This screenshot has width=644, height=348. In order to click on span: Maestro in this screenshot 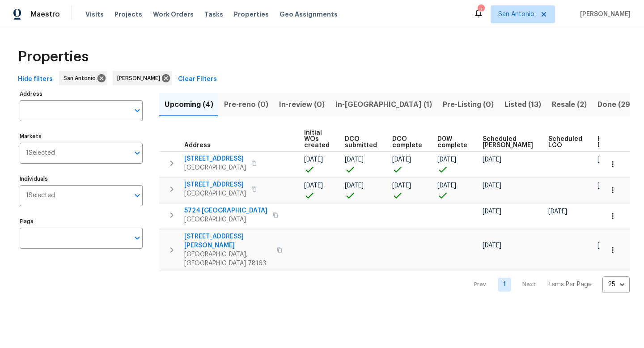, I will do `click(45, 14)`.